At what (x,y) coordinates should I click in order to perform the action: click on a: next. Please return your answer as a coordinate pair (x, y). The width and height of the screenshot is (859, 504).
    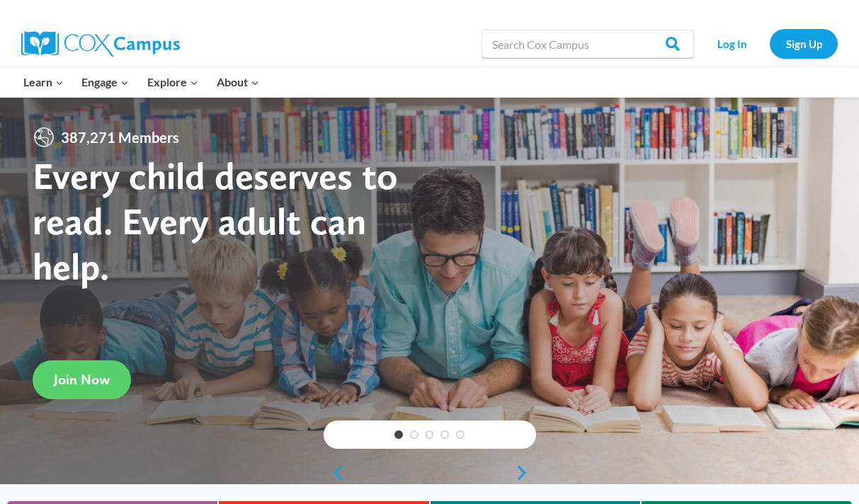
    Looking at the image, I should click on (526, 473).